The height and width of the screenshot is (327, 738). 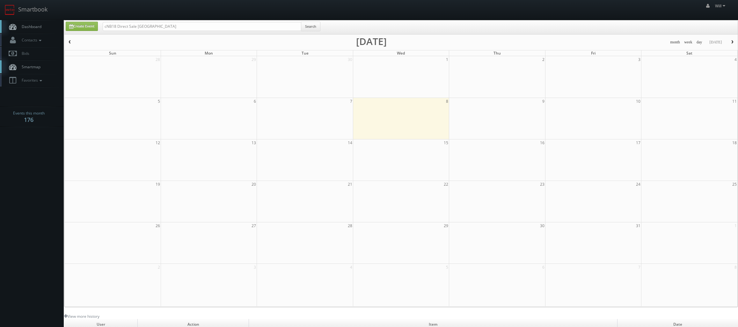 What do you see at coordinates (29, 67) in the screenshot?
I see `span: Smartmap` at bounding box center [29, 67].